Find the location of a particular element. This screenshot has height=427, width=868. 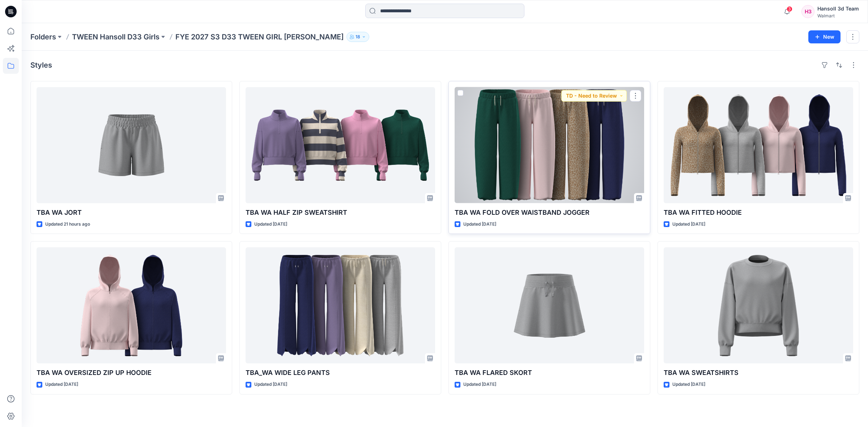

p: TBA WA FLARED SKORT is located at coordinates (549, 373).